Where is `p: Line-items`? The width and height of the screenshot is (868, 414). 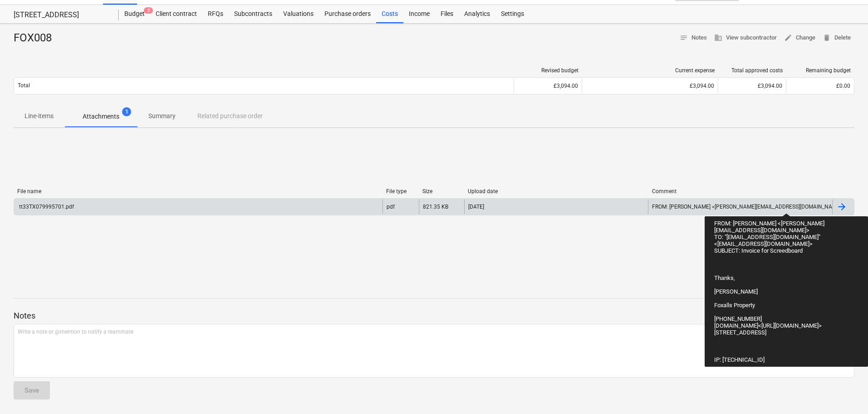
p: Line-items is located at coordinates (39, 116).